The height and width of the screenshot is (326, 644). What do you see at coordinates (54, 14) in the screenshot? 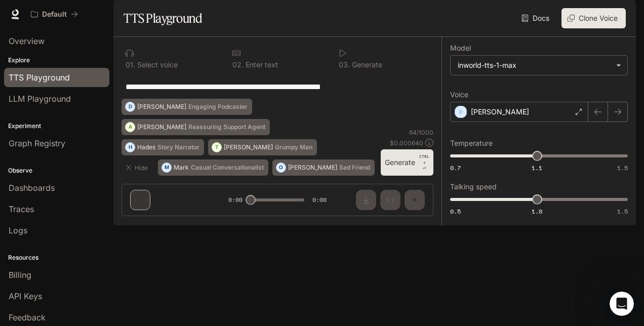
I see `p: Default` at bounding box center [54, 14].